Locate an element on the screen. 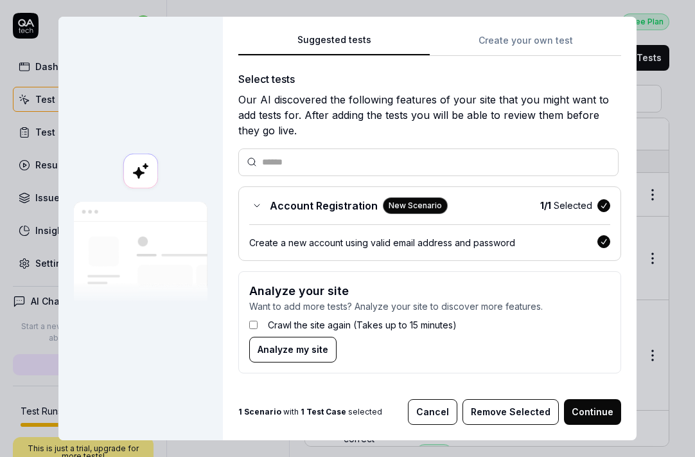 This screenshot has width=695, height=457. img: Our AI scans your site and suggests things to test is located at coordinates (141, 252).